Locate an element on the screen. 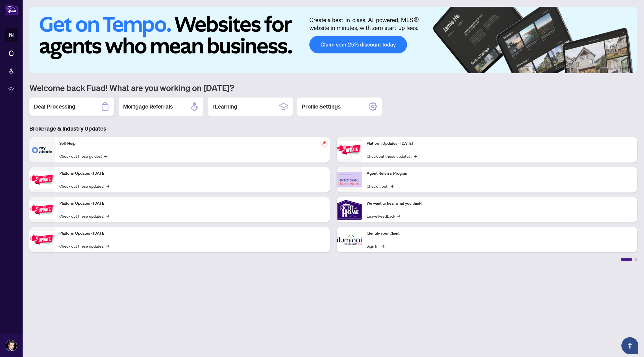 Image resolution: width=644 pixels, height=357 pixels. button: 4 is located at coordinates (621, 68).